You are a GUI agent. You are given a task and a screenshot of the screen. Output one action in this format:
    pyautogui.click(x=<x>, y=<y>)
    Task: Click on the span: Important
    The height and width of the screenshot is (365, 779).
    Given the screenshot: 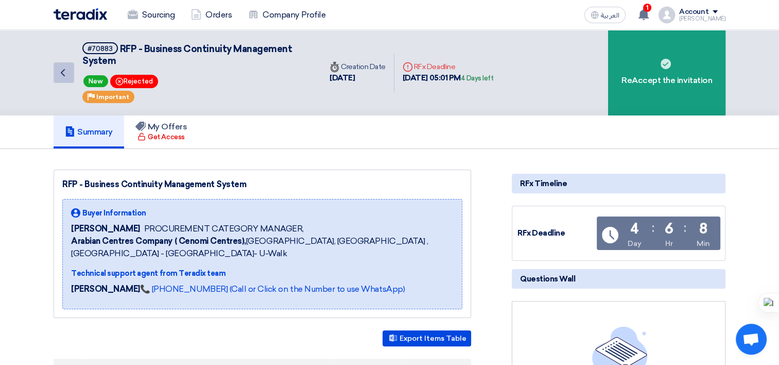 What is the action you would take?
    pyautogui.click(x=113, y=97)
    